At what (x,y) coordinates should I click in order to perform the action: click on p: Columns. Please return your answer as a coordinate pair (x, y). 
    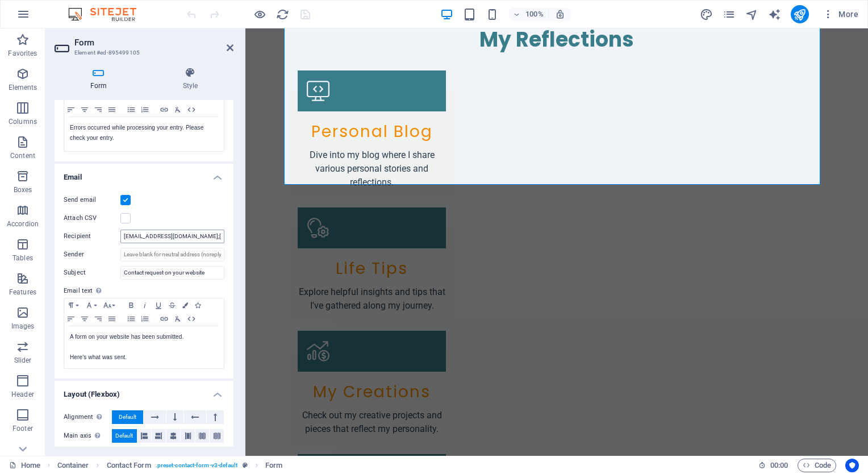
    Looking at the image, I should click on (23, 121).